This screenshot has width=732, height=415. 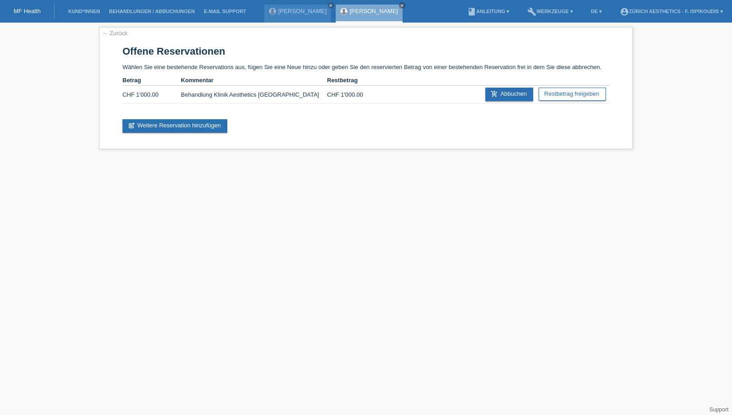 What do you see at coordinates (151, 80) in the screenshot?
I see `th: Betrag` at bounding box center [151, 80].